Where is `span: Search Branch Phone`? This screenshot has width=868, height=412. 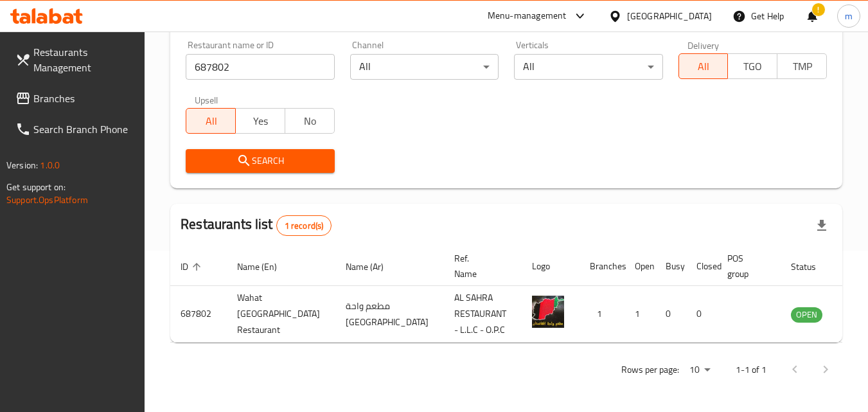
span: Search Branch Phone is located at coordinates (84, 129).